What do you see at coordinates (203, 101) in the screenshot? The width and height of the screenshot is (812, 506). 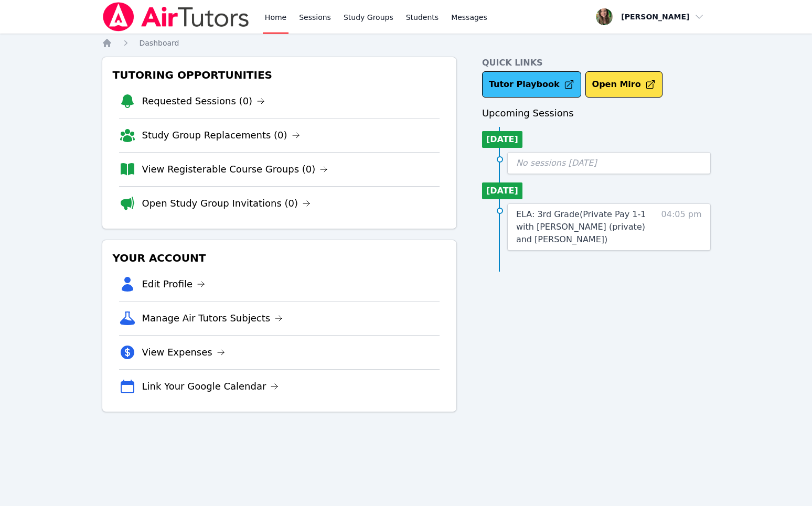 I see `a: Requested Sessions (0)` at bounding box center [203, 101].